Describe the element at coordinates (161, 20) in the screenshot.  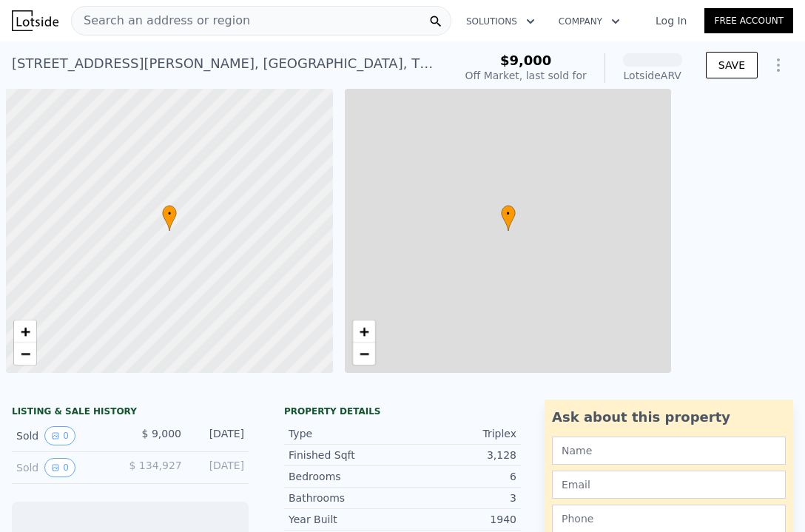
I see `span: Search an address or region` at that location.